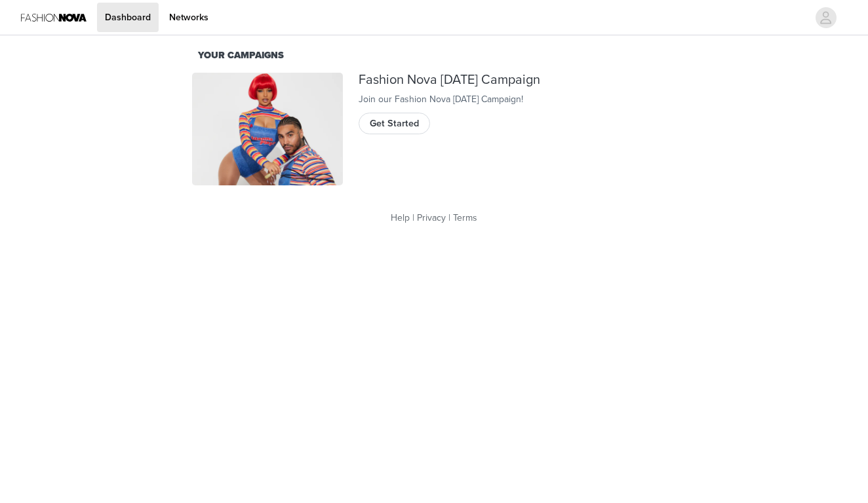 The image size is (868, 503). I want to click on span: Get Started, so click(394, 124).